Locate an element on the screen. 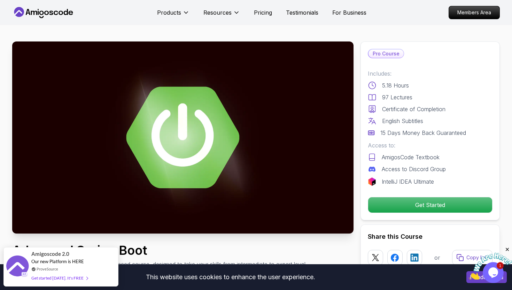 The width and height of the screenshot is (512, 290). p: 15 Days Money Back Guaranteed is located at coordinates (423, 133).